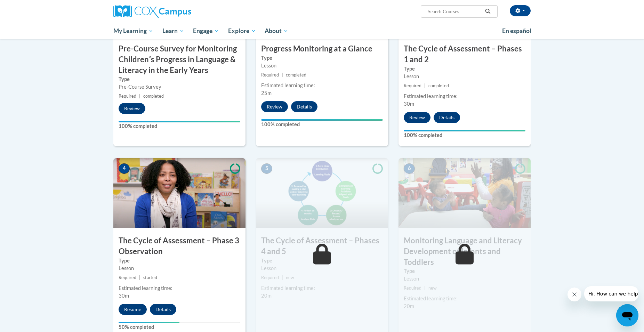  I want to click on button: Account Settings, so click(520, 11).